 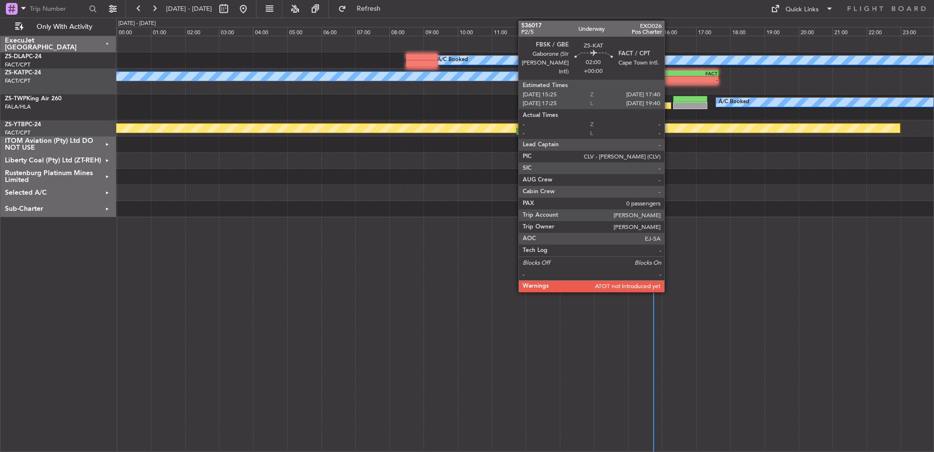 What do you see at coordinates (134, 31) in the screenshot?
I see `div: 00:00` at bounding box center [134, 31].